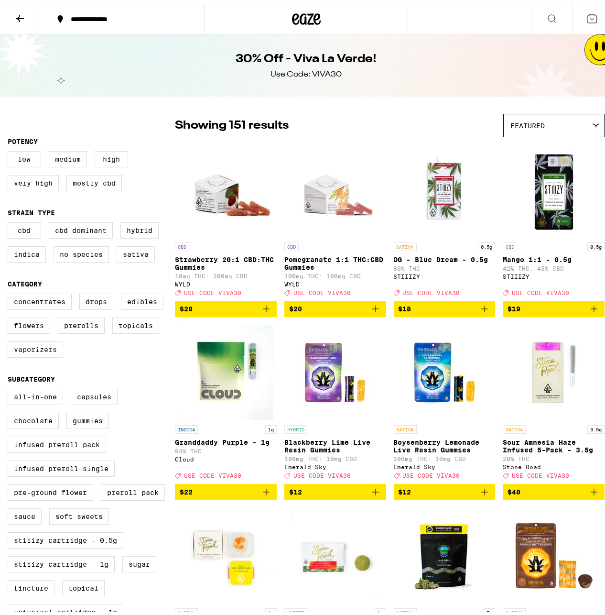 The width and height of the screenshot is (605, 615). Describe the element at coordinates (81, 227) in the screenshot. I see `label: CBD Dominant` at that location.